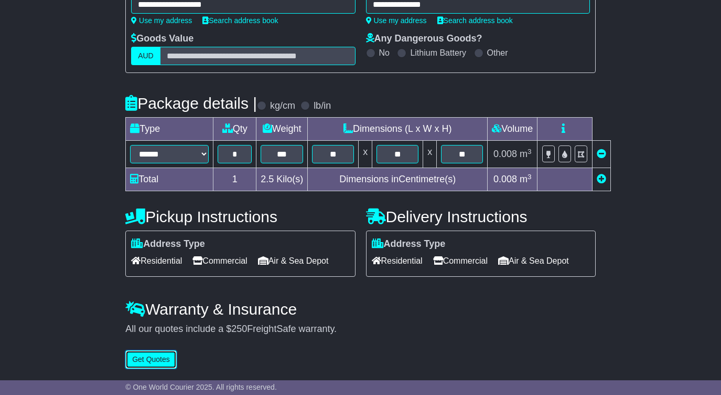  I want to click on a: Add new item, so click(602, 179).